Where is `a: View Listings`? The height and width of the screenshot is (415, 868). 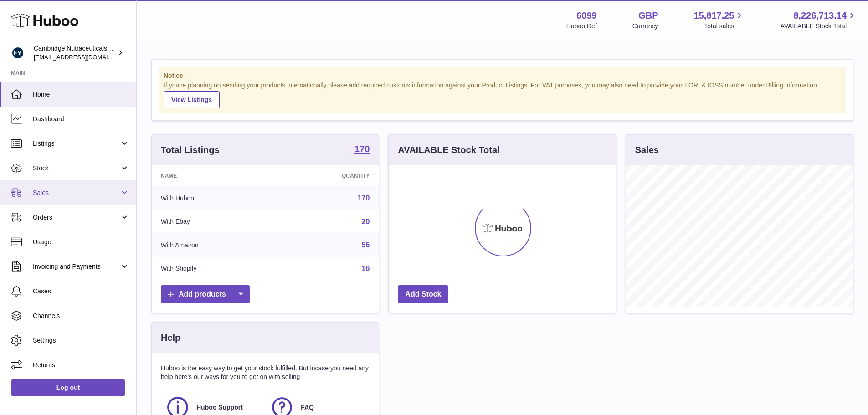
a: View Listings is located at coordinates (192, 100).